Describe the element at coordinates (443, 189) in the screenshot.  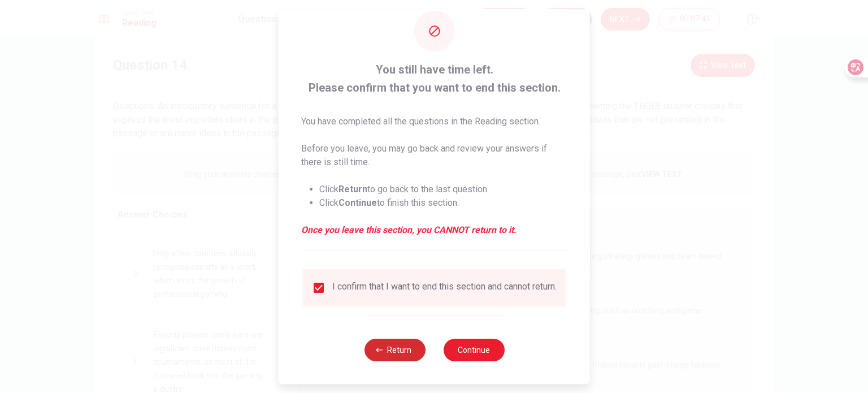
I see `li: Click to go back to the last question` at that location.